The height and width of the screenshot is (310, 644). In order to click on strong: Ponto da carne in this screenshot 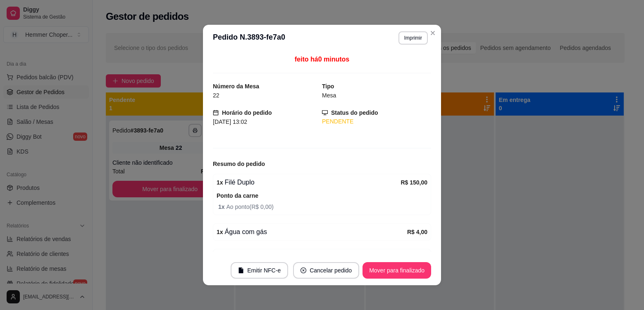, I will do `click(237, 196)`.